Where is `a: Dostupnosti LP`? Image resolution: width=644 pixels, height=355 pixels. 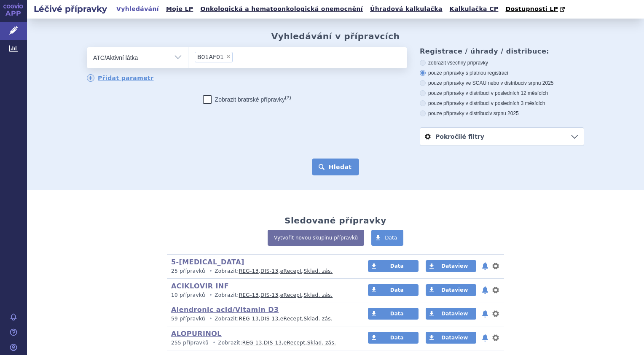
a: Dostupnosti LP is located at coordinates (536, 10).